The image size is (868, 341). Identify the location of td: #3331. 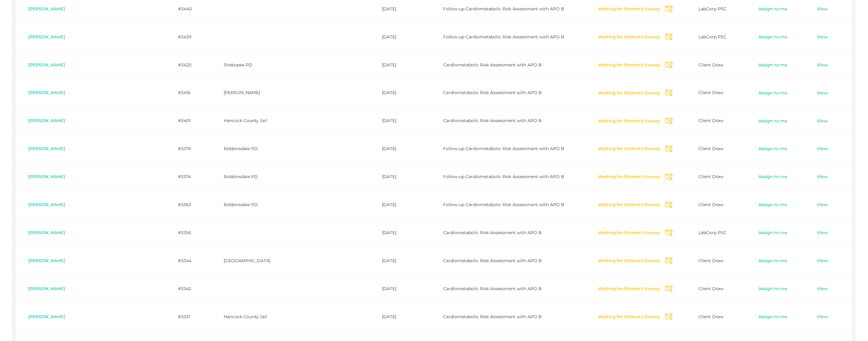
(188, 317).